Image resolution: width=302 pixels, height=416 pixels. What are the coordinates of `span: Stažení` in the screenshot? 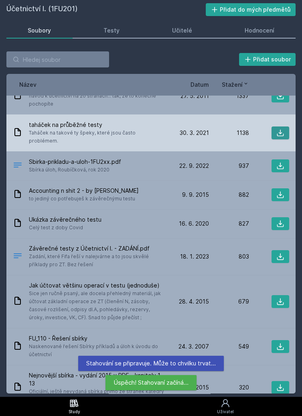 It's located at (232, 84).